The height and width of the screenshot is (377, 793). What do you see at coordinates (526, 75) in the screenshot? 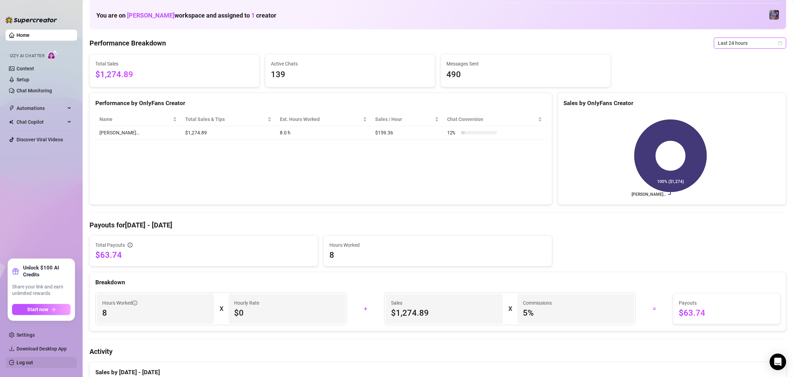
I see `span: 490` at bounding box center [526, 75].